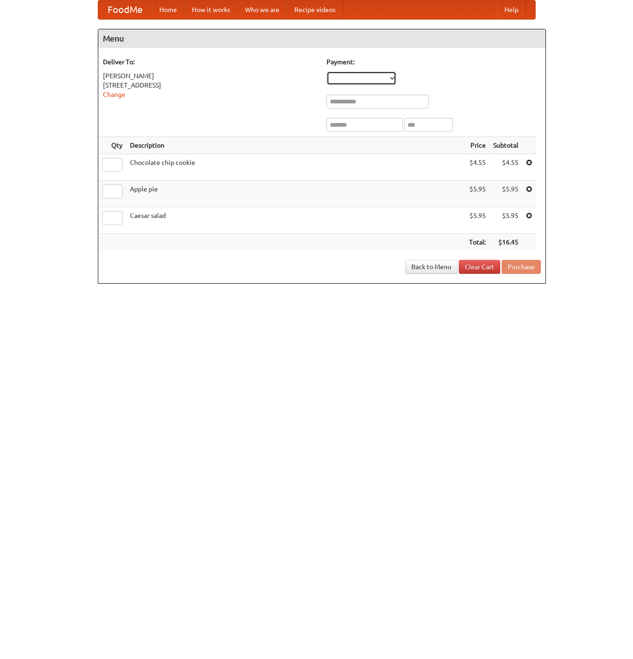 The height and width of the screenshot is (659, 633). What do you see at coordinates (168, 10) in the screenshot?
I see `a: Home` at bounding box center [168, 10].